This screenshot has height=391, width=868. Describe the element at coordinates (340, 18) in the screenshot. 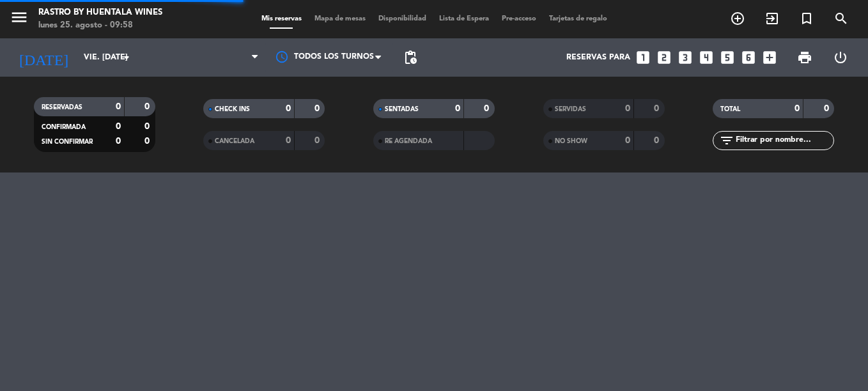

I see `span: Mapa de mesas` at that location.